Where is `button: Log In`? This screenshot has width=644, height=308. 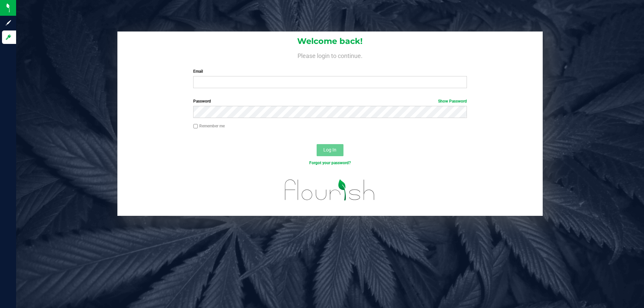
button: Log In is located at coordinates (330, 150).